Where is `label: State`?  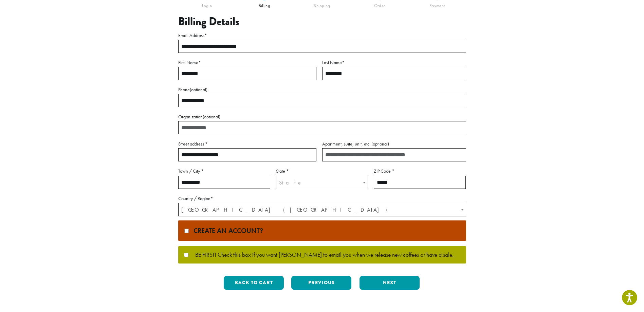
label: State is located at coordinates (322, 171).